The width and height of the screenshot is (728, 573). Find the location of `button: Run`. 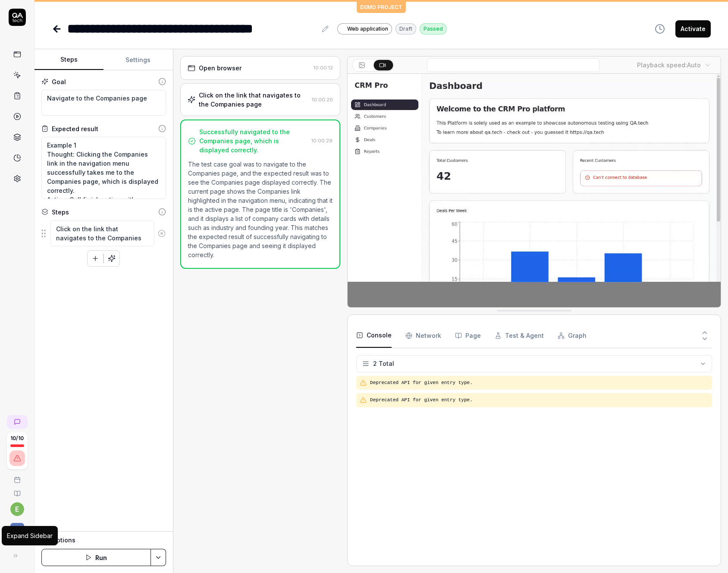

button: Run is located at coordinates (96, 558).